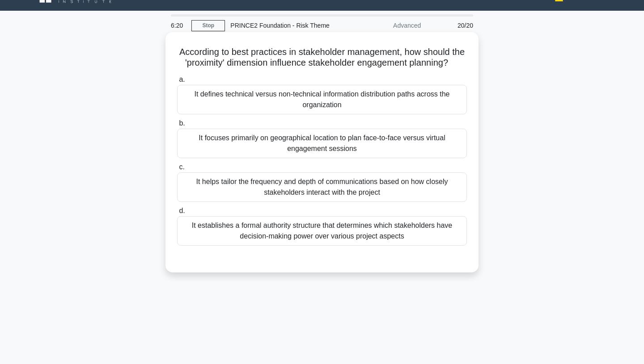  What do you see at coordinates (322, 231) in the screenshot?
I see `div: It establishes a formal authority structure that determines which stakeholders have decision-maki...` at bounding box center [322, 231].